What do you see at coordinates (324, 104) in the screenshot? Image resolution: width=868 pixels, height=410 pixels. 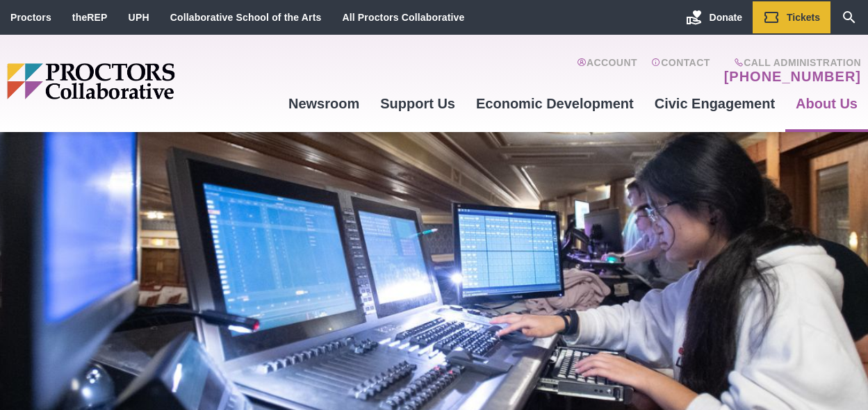 I see `a: Newsroom` at bounding box center [324, 104].